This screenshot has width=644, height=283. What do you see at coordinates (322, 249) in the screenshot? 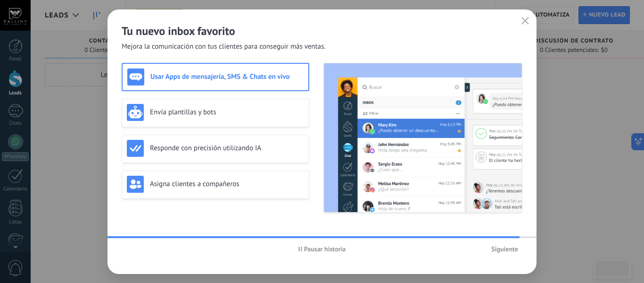
I see `button: Pausar historia` at bounding box center [322, 249].